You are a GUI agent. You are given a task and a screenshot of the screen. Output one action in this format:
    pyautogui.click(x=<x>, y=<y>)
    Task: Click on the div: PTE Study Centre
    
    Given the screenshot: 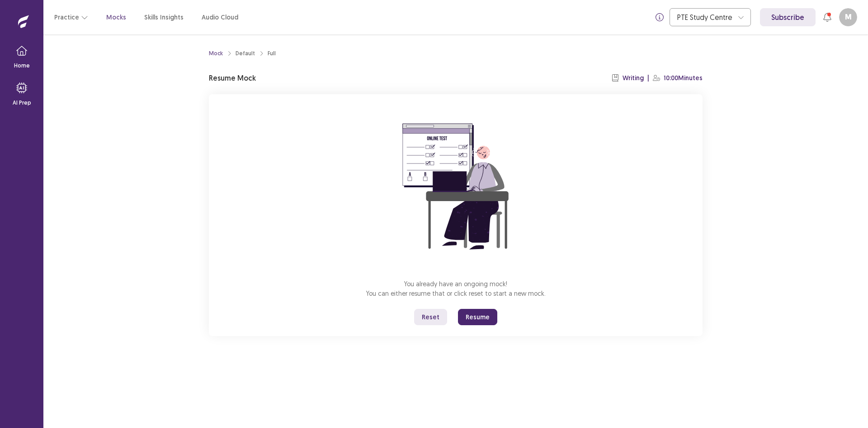 What is the action you would take?
    pyautogui.click(x=705, y=18)
    